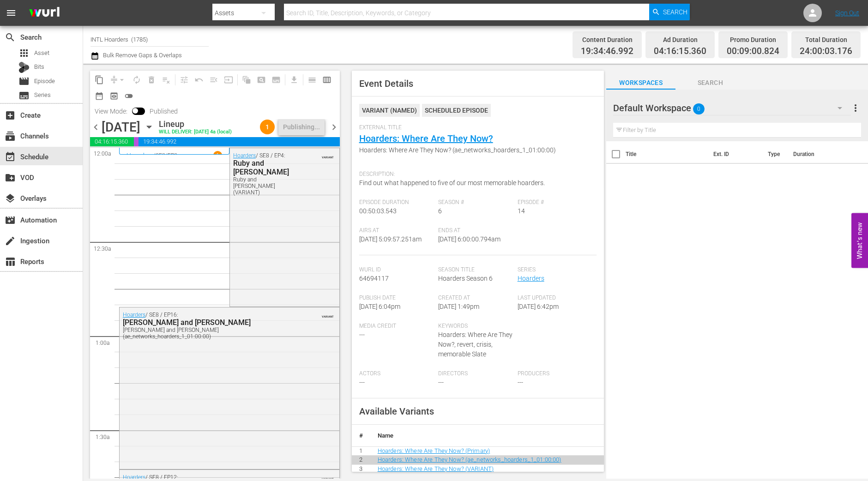 The width and height of the screenshot is (868, 481). Describe the element at coordinates (555, 298) in the screenshot. I see `span: Last Updated` at that location.